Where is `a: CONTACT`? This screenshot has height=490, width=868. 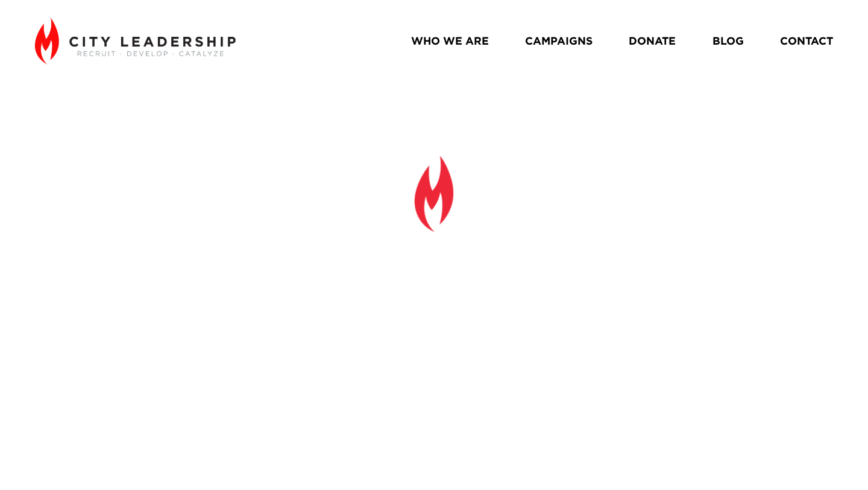 a: CONTACT is located at coordinates (806, 41).